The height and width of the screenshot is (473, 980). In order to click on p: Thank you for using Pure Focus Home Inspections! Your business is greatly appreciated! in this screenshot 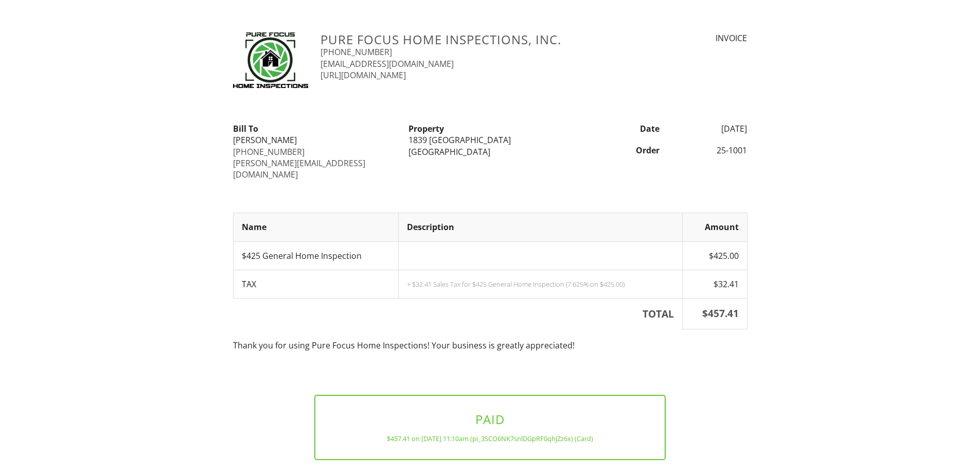, I will do `click(490, 345)`.